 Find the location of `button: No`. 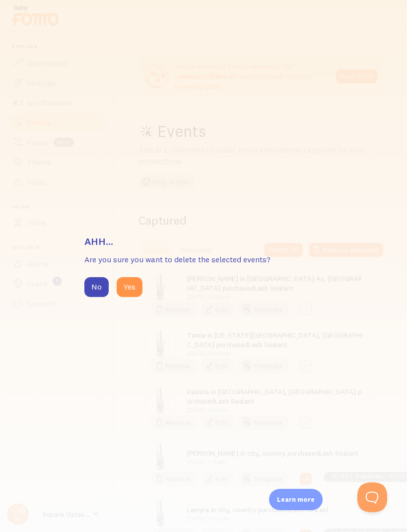

button: No is located at coordinates (96, 287).